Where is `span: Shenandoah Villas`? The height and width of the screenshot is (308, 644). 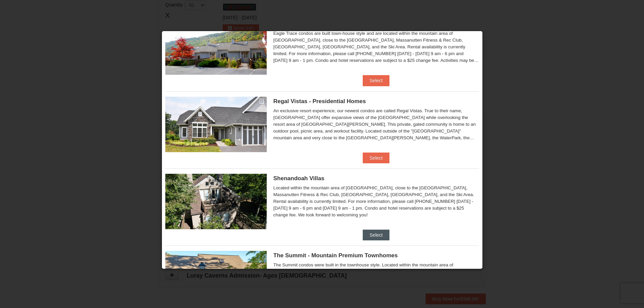 span: Shenandoah Villas is located at coordinates (299, 178).